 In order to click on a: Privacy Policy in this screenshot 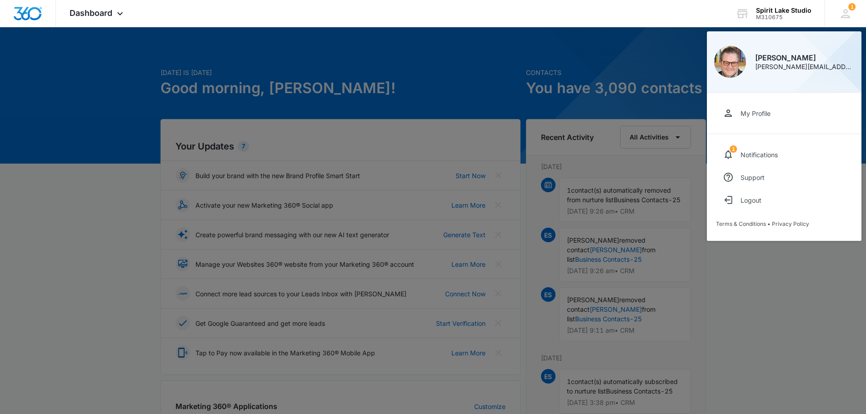, I will do `click(791, 224)`.